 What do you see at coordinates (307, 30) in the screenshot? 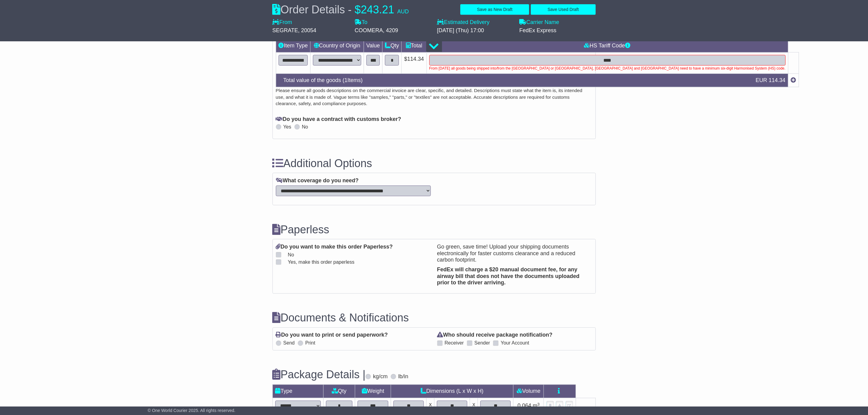
I see `span: , 20054` at bounding box center [307, 30].